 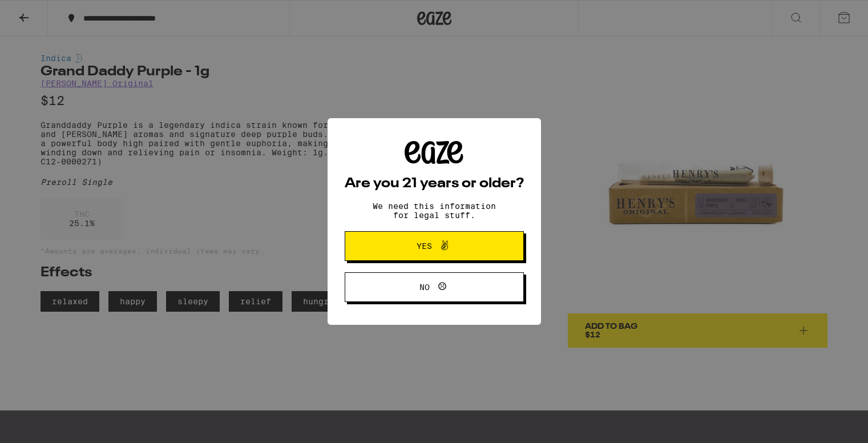 What do you see at coordinates (424, 288) in the screenshot?
I see `span: No` at bounding box center [424, 288].